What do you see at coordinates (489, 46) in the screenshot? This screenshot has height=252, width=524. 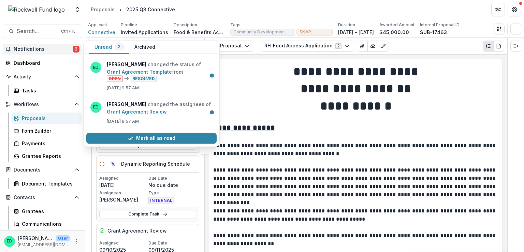 I see `button: Plaintext view` at bounding box center [489, 46].